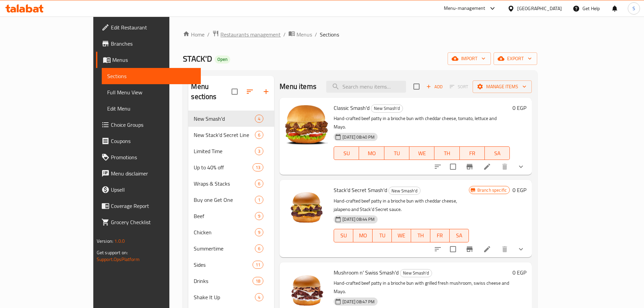  Describe the element at coordinates (151, 76) in the screenshot. I see `a: Sections` at that location.